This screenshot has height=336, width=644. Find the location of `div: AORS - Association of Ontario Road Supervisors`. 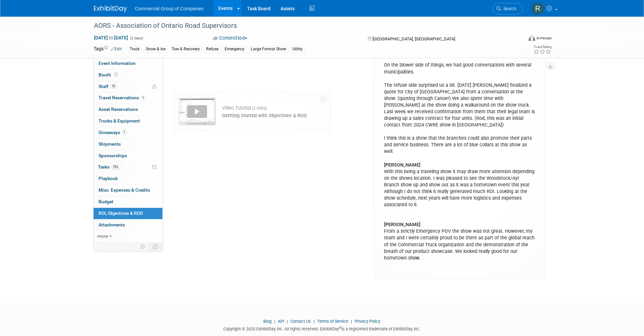

div: AORS - Association of Ontario Road Supervisors is located at coordinates (302, 26).